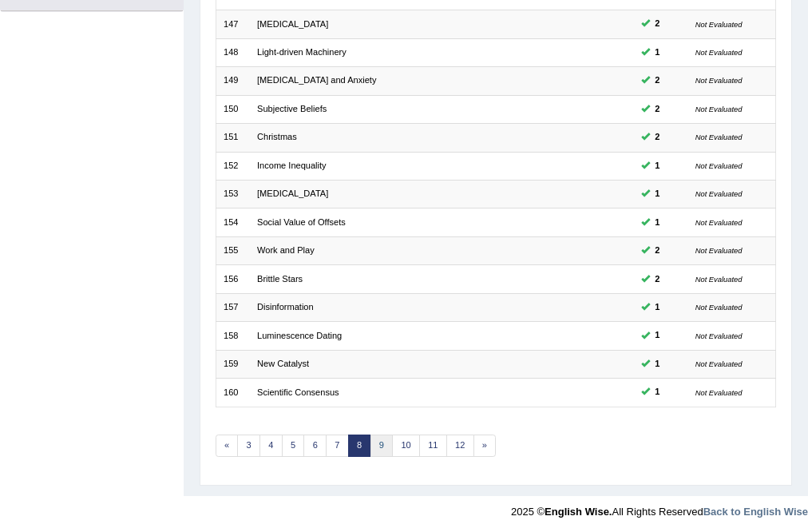 The image size is (808, 532). Describe the element at coordinates (297, 392) in the screenshot. I see `a: Scientific Consensus` at that location.